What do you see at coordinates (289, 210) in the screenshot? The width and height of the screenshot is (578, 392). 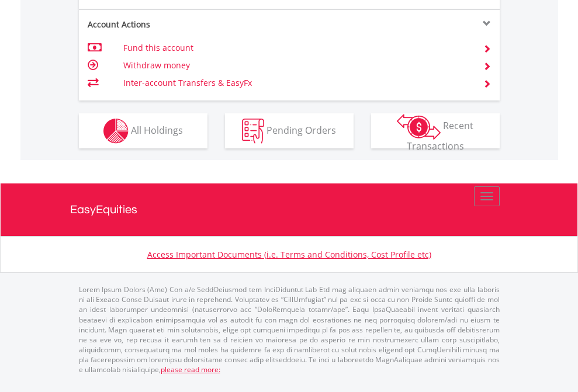 I see `a: EasyEquities` at bounding box center [289, 210].